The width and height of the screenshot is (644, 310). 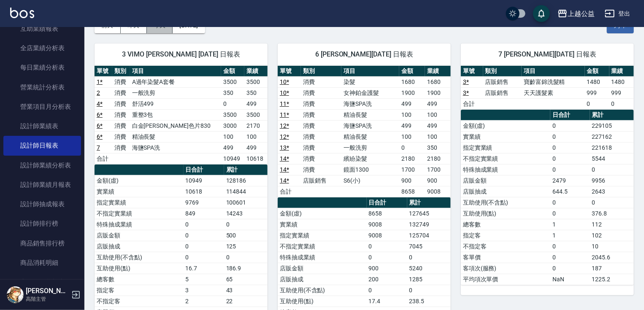 What do you see at coordinates (139, 301) in the screenshot?
I see `td: 不指定客` at bounding box center [139, 301].